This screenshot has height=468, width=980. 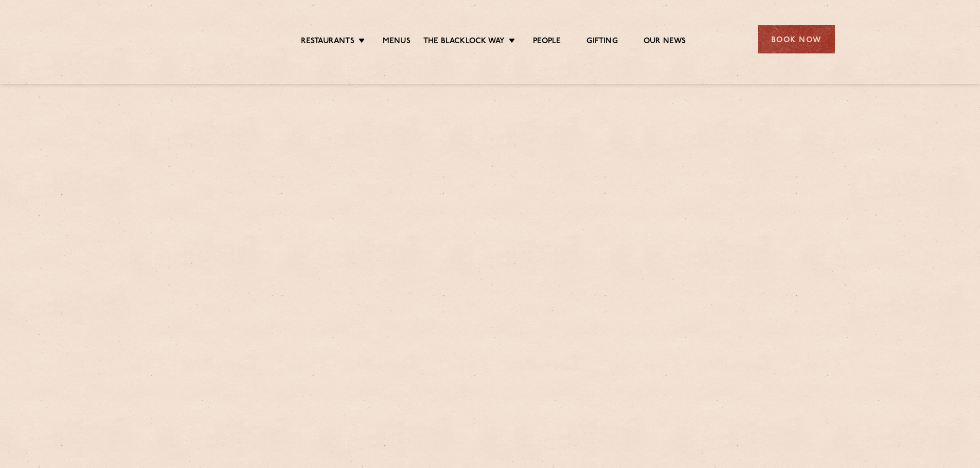 What do you see at coordinates (796, 39) in the screenshot?
I see `div: Book Now` at bounding box center [796, 39].